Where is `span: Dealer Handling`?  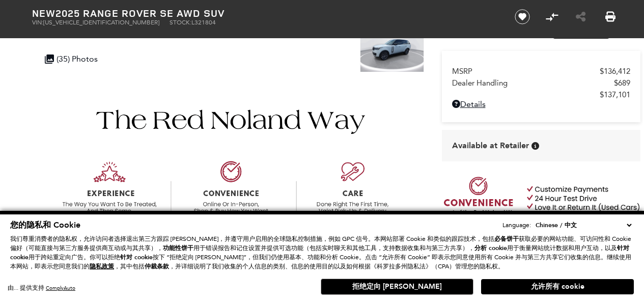
span: Dealer Handling is located at coordinates (533, 83).